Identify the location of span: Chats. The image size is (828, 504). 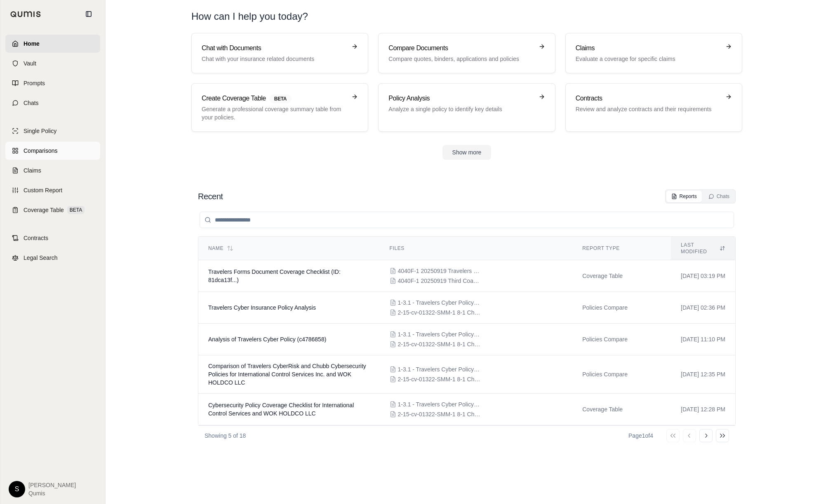
(31, 103).